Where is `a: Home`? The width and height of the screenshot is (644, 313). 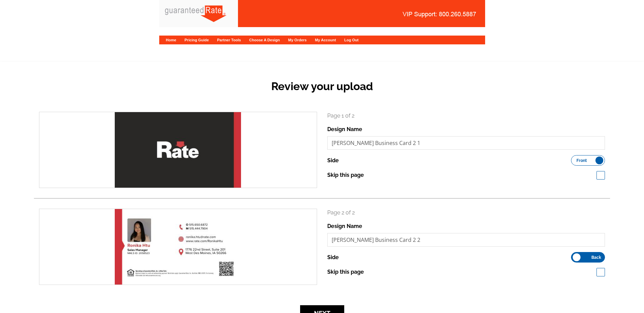
a: Home is located at coordinates (171, 40).